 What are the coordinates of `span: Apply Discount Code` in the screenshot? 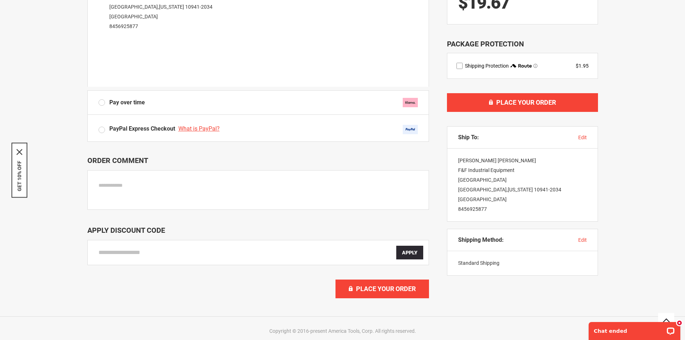 It's located at (126, 230).